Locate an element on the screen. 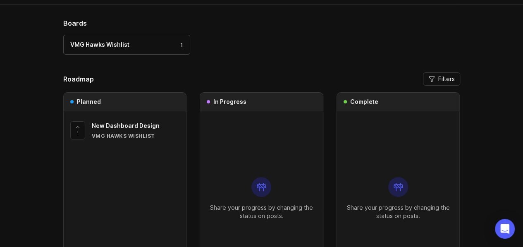 The image size is (523, 247). h1: Boards is located at coordinates (262, 23).